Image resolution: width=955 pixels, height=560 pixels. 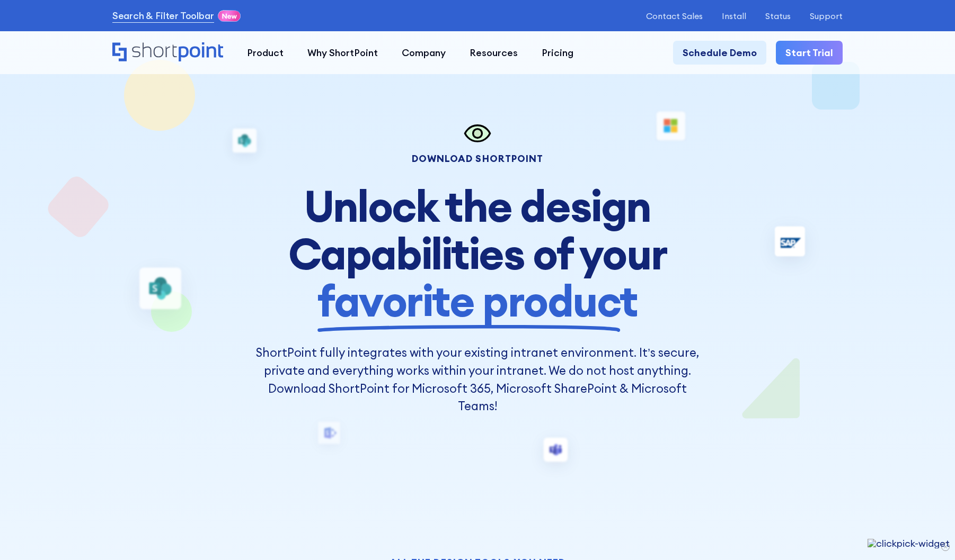 I want to click on span: favorite product, so click(x=478, y=301).